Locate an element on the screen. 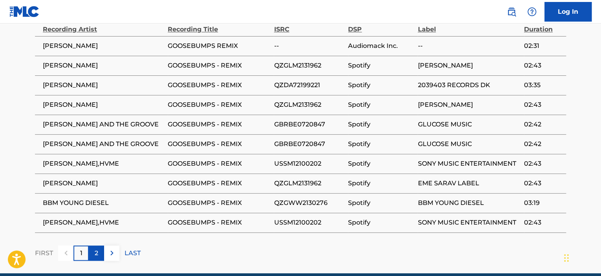  p: 2 is located at coordinates (96, 253).